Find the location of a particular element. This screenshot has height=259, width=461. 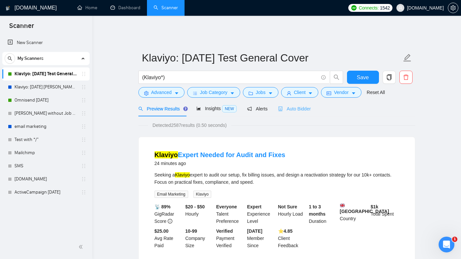

b: 📡 89% is located at coordinates (162, 207).